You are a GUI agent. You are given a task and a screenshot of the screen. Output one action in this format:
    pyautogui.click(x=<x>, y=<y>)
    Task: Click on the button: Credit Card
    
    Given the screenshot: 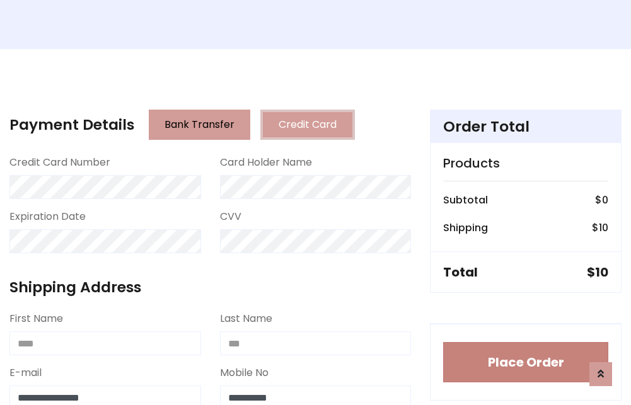 What is the action you would take?
    pyautogui.click(x=307, y=125)
    